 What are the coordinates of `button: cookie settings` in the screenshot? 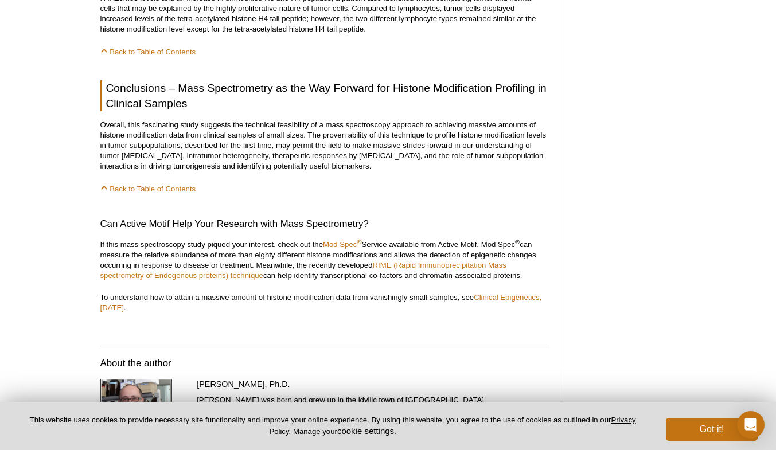 It's located at (365, 430).